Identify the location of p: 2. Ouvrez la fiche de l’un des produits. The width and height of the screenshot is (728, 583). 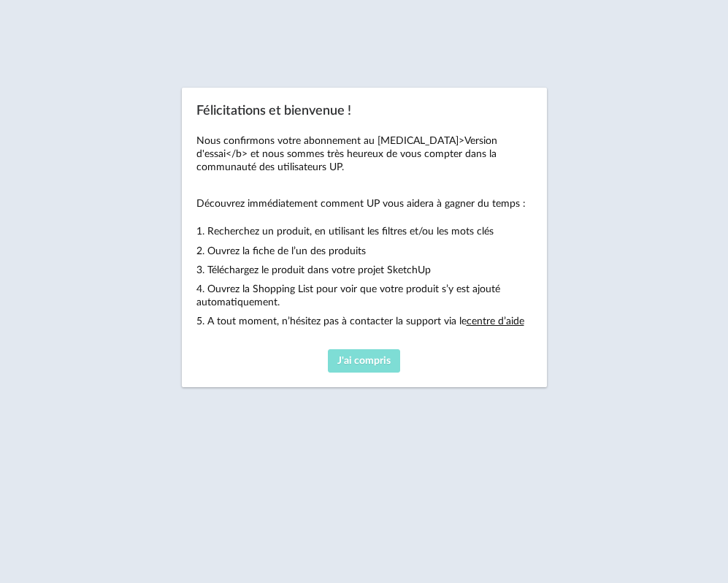
(365, 251).